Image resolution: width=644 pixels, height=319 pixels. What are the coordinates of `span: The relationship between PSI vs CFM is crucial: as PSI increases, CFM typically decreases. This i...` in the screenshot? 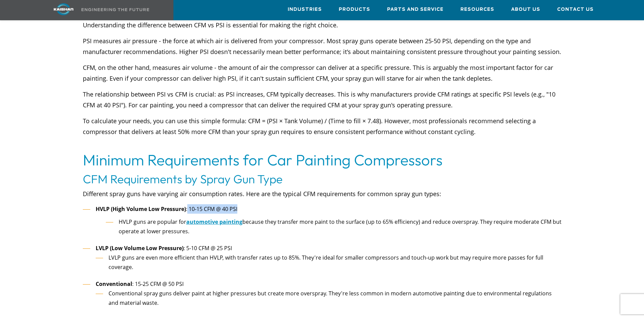 It's located at (319, 100).